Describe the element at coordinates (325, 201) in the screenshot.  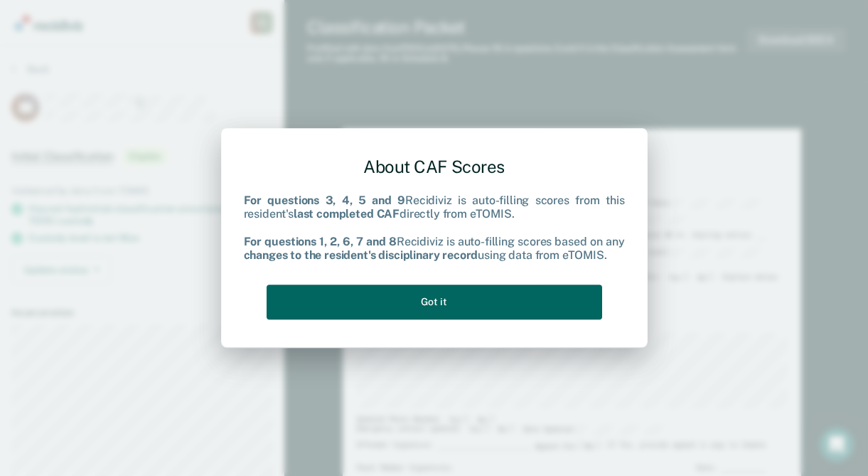
I see `b: For questions 3, 4, 5 and 9` at that location.